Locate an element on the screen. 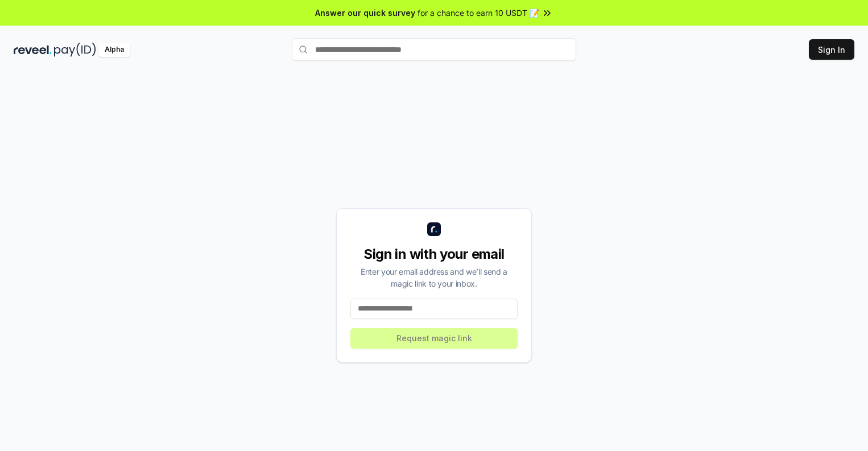 Image resolution: width=868 pixels, height=451 pixels. div: Enter your email address and we’ll send a magic link to your inbox. is located at coordinates (434, 277).